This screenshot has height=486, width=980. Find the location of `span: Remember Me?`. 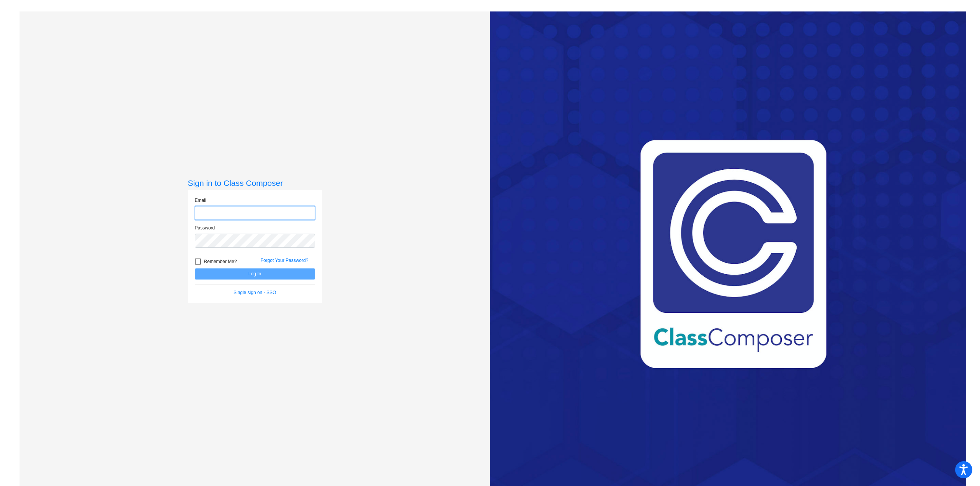

span: Remember Me? is located at coordinates (220, 262).